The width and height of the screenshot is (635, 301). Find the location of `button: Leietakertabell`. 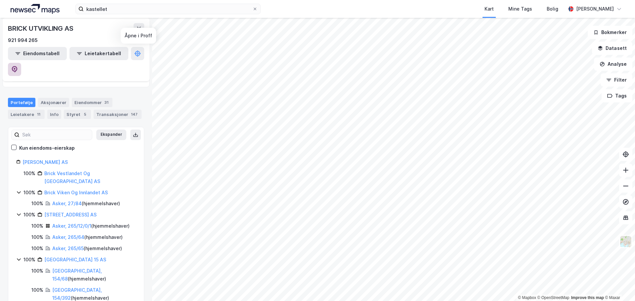

button: Leietakertabell is located at coordinates (99, 54).